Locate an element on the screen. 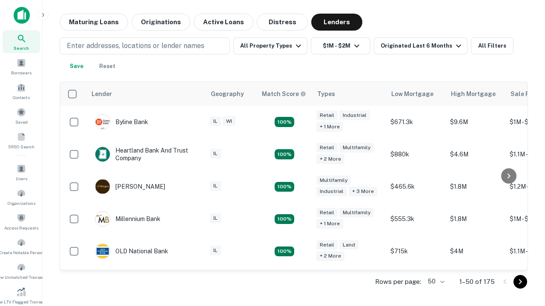 The image size is (545, 306). div: Access Requests is located at coordinates (21, 222).